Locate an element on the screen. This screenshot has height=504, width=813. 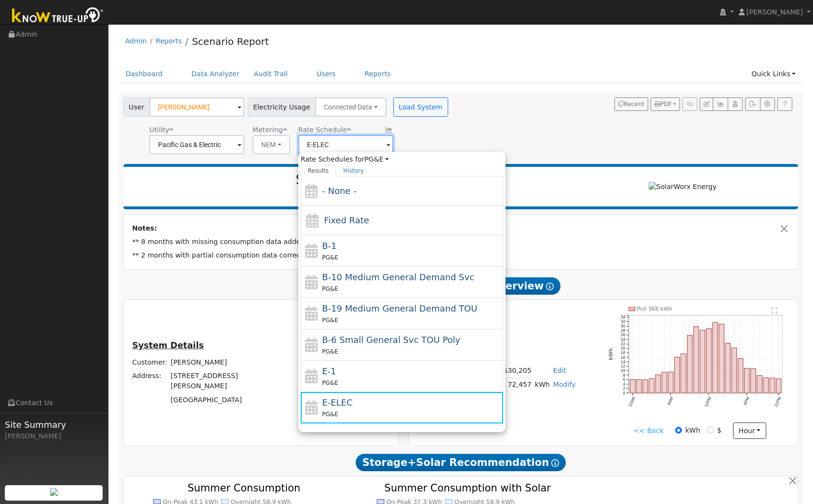
a: << Back is located at coordinates (649, 431).